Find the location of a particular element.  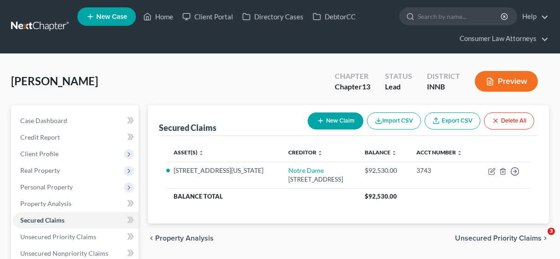

span: Unsecured Nonpriority Claims is located at coordinates (64, 253).